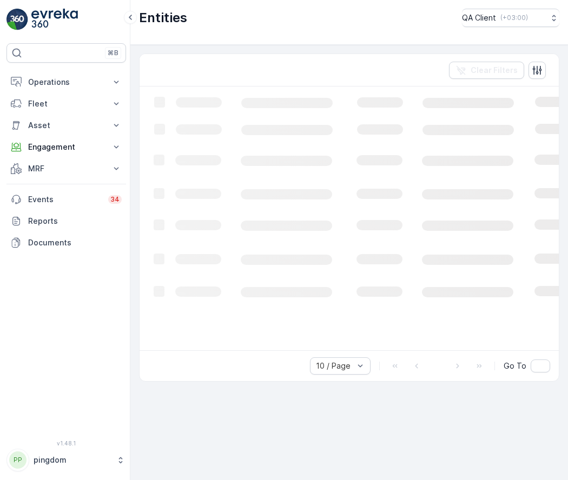  I want to click on button: Fleet, so click(66, 104).